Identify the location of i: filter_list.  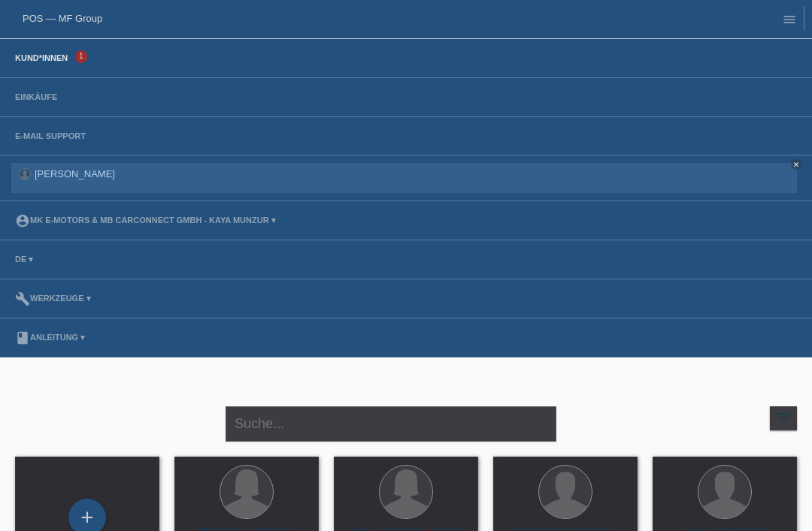
(783, 418).